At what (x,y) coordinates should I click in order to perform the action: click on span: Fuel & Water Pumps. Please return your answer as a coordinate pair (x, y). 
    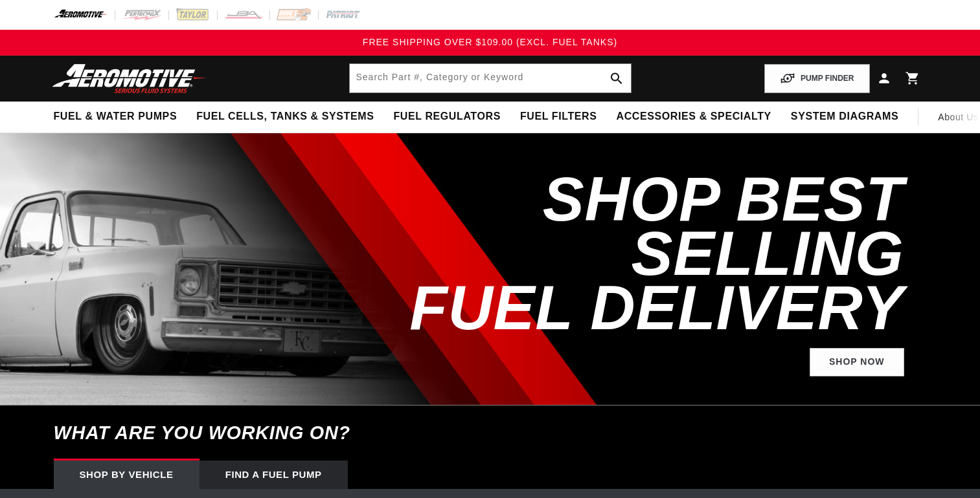
    Looking at the image, I should click on (115, 117).